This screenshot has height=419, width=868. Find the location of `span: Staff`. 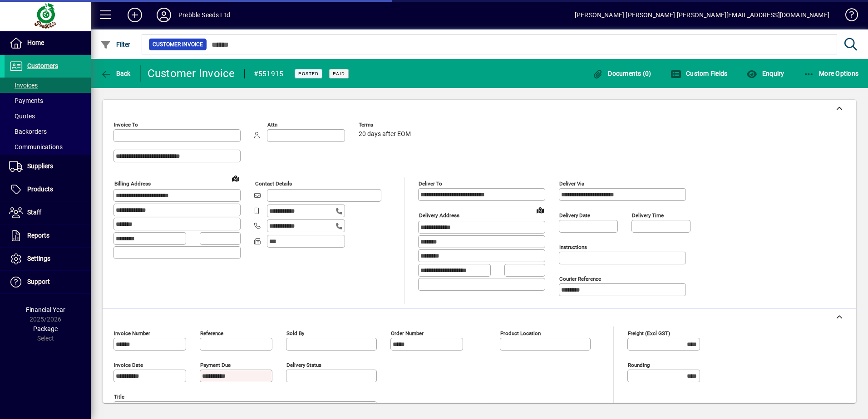

span: Staff is located at coordinates (34, 212).